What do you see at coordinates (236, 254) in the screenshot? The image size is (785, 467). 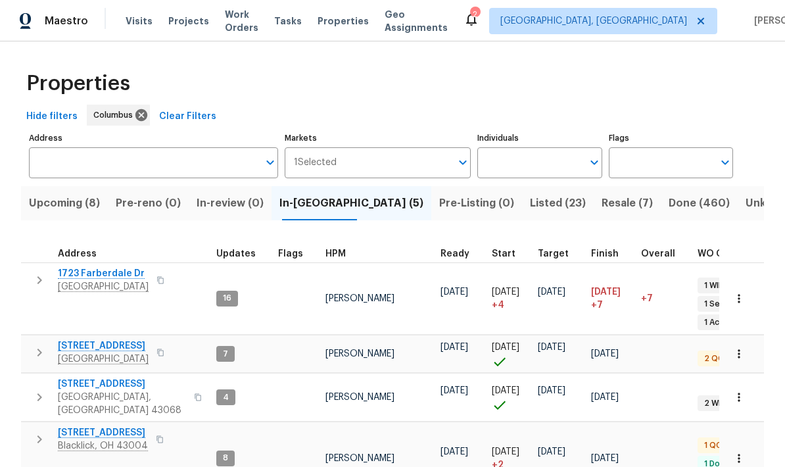 I see `span: Updates` at bounding box center [236, 254].